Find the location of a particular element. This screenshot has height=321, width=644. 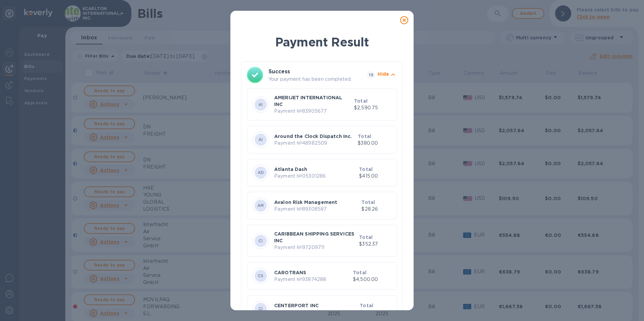

h3: Success is located at coordinates (312, 71).